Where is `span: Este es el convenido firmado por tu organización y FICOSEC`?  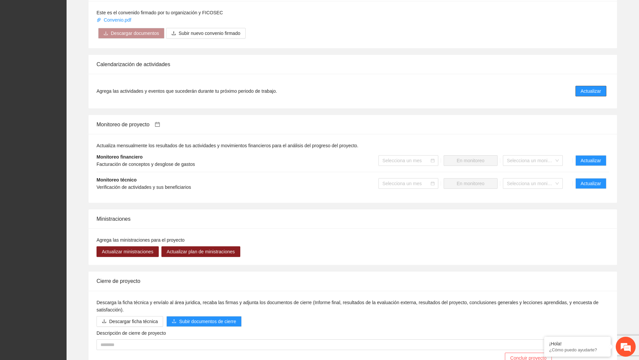
span: Este es el convenido firmado por tu organización y FICOSEC is located at coordinates (160, 13).